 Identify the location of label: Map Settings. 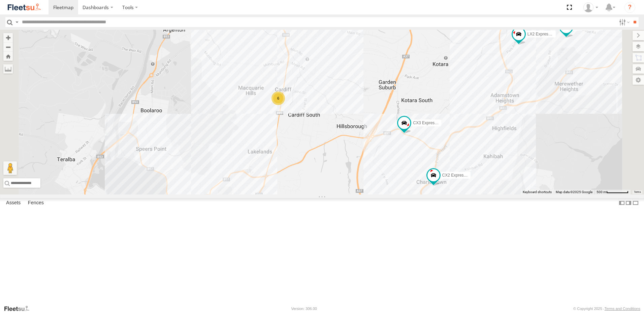
(639, 80).